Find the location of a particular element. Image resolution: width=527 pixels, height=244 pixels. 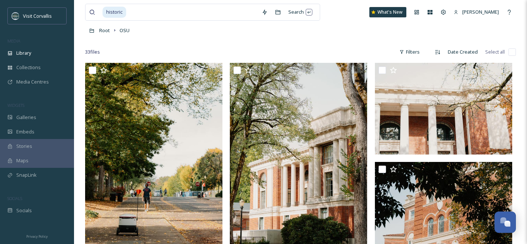

span: MEDIA is located at coordinates (14, 41).